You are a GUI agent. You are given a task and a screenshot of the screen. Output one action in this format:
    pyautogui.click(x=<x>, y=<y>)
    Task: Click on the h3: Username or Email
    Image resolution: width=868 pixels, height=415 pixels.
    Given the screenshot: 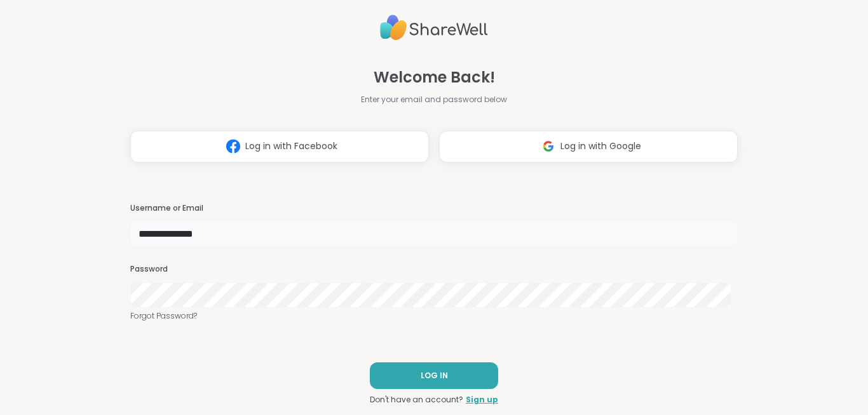 What is the action you would take?
    pyautogui.click(x=434, y=208)
    